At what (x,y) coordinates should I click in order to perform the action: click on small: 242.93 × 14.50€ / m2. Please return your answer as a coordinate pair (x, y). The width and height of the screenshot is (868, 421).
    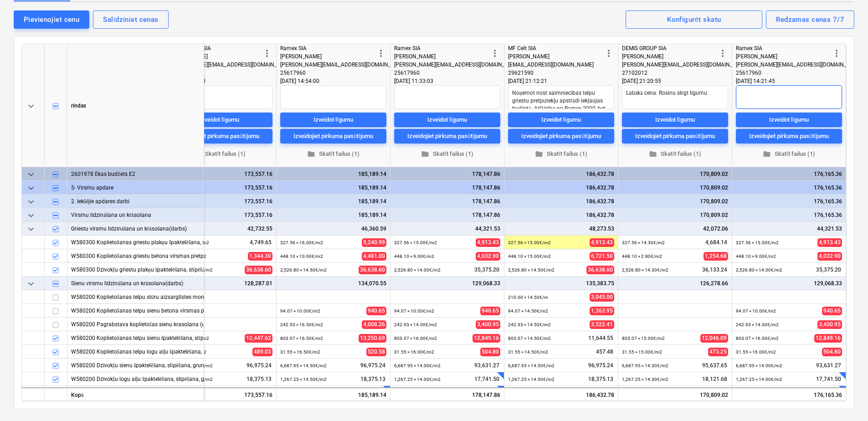
    Looking at the image, I should click on (529, 324).